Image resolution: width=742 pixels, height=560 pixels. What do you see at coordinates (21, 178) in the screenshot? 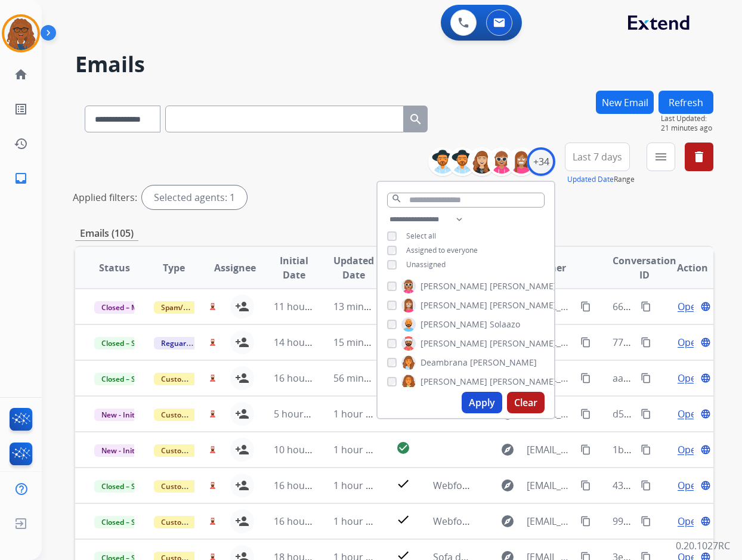
I see `mat-icon: inbox` at bounding box center [21, 178].